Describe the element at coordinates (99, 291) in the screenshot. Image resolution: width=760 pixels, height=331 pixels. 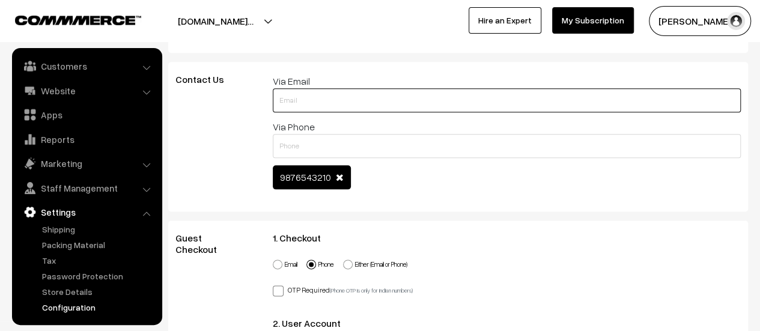
I see `a: Store Details` at that location.